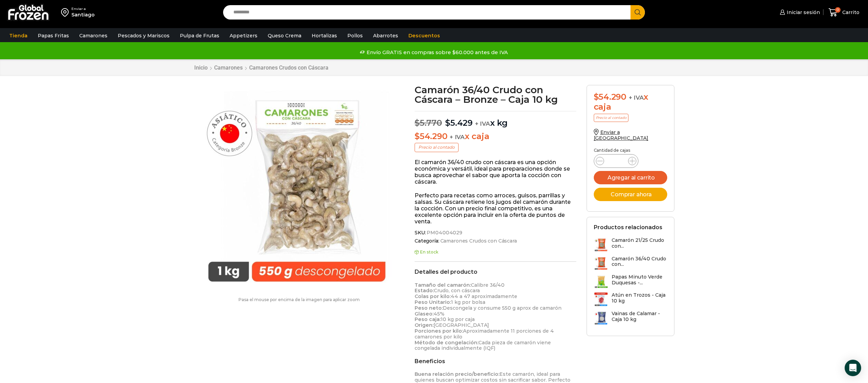  What do you see at coordinates (637, 12) in the screenshot?
I see `button: Search button` at bounding box center [637, 12].